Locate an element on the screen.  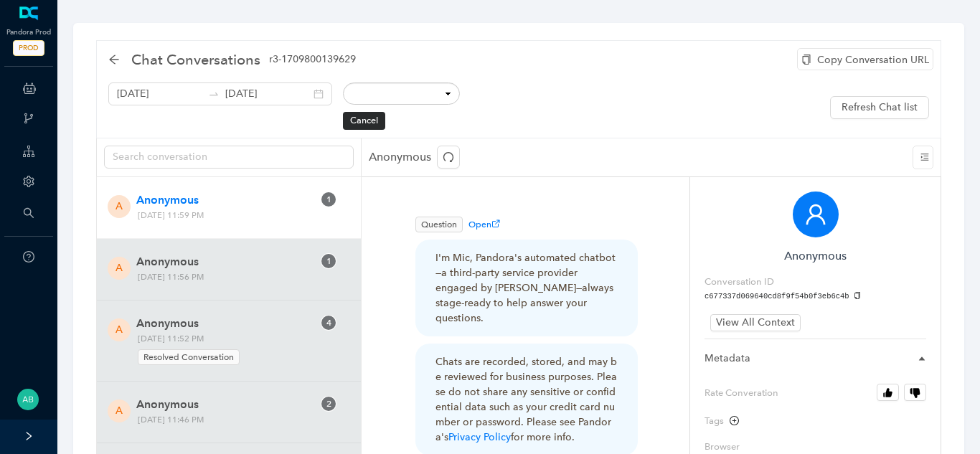
h6: Anonymous is located at coordinates (815, 255).